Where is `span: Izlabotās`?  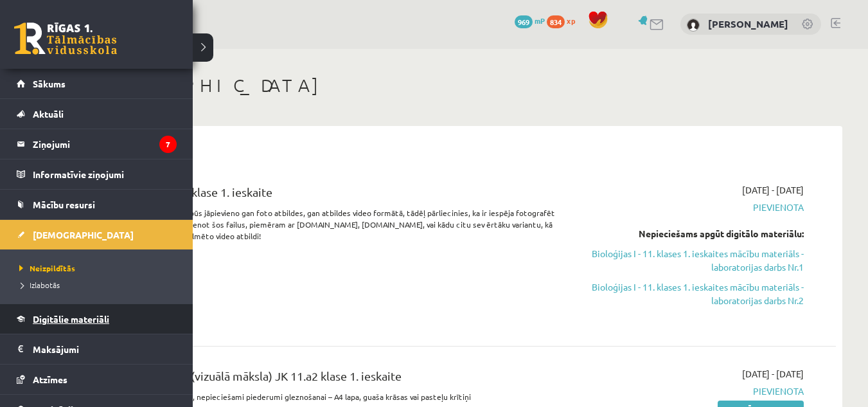
span: Izlabotās is located at coordinates (38, 285).